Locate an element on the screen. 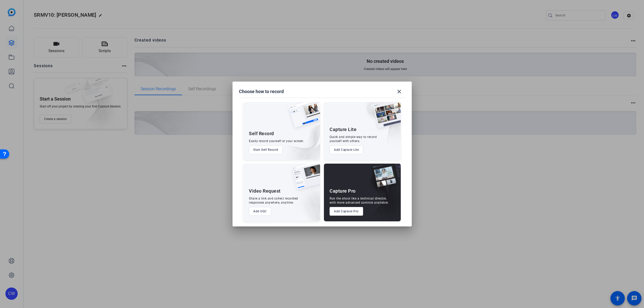 This screenshot has height=308, width=644. button: Add UGC is located at coordinates (260, 211).